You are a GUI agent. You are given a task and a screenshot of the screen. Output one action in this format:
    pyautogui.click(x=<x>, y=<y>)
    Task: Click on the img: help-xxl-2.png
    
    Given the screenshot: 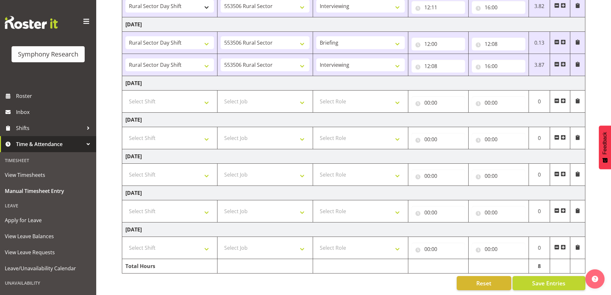 What is the action you would take?
    pyautogui.click(x=595, y=279)
    